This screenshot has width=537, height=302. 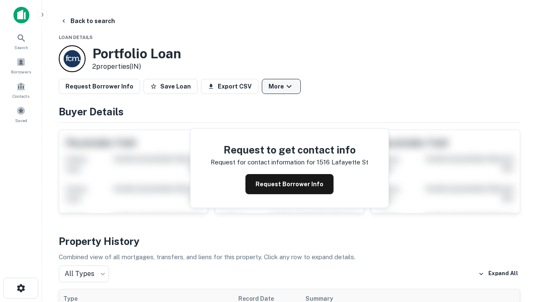 I want to click on a: Borrowers, so click(x=21, y=65).